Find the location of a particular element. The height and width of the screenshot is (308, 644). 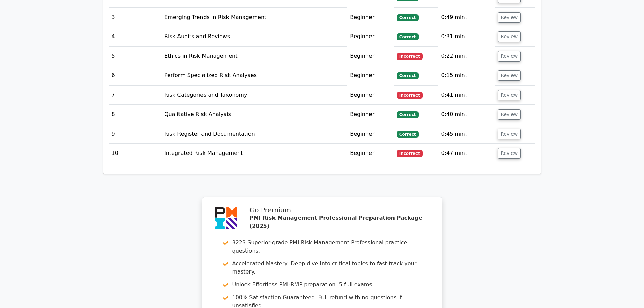

td: 0:41 min. is located at coordinates (467, 95).